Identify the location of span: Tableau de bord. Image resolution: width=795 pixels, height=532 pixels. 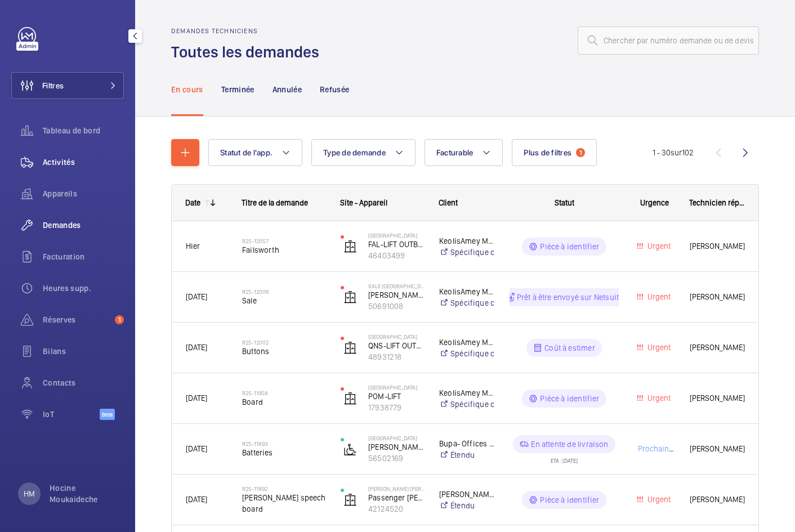
(83, 130).